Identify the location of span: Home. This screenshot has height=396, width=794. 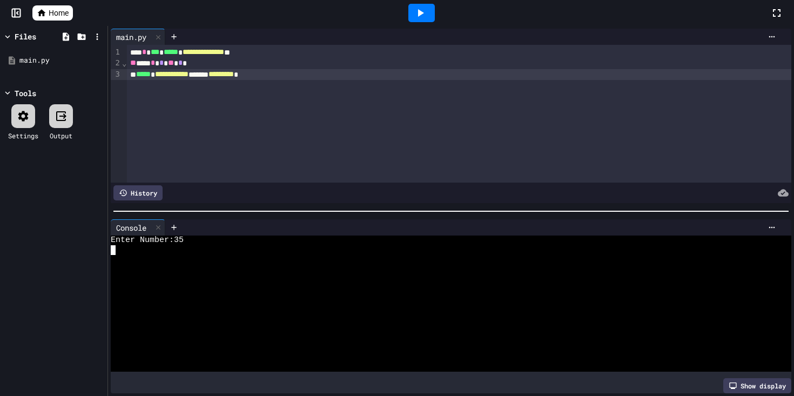
(58, 13).